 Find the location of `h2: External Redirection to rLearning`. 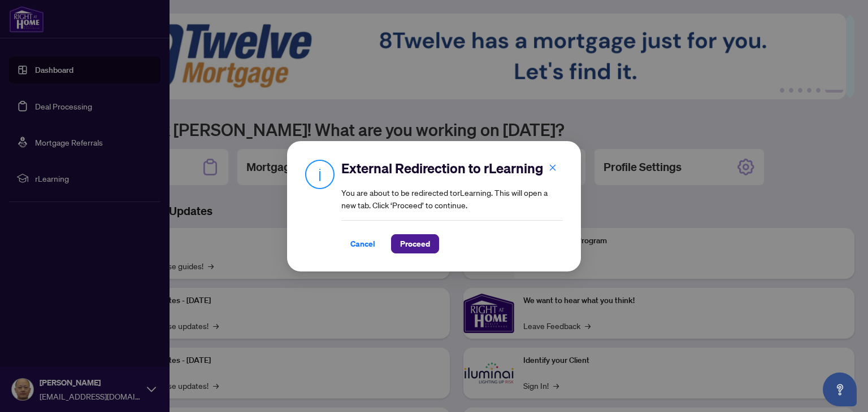

h2: External Redirection to rLearning is located at coordinates (452, 168).